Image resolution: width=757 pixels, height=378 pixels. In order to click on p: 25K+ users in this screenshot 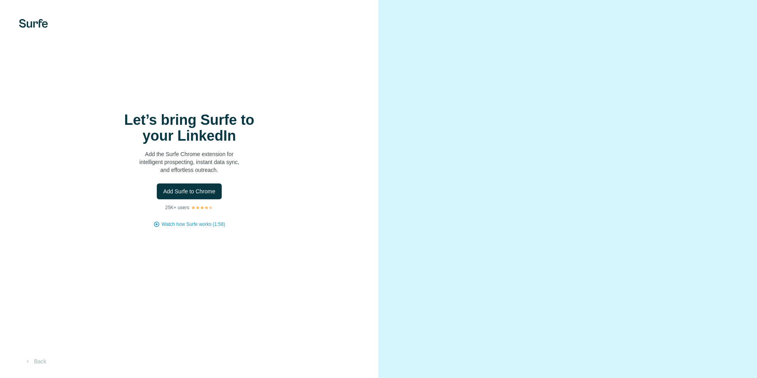, I will do `click(177, 207)`.